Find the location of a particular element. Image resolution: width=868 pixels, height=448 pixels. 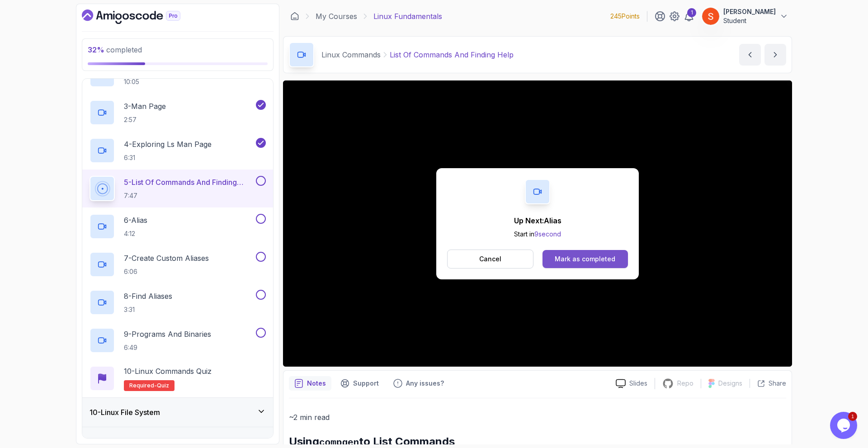

p: 6:31 is located at coordinates (168, 158).